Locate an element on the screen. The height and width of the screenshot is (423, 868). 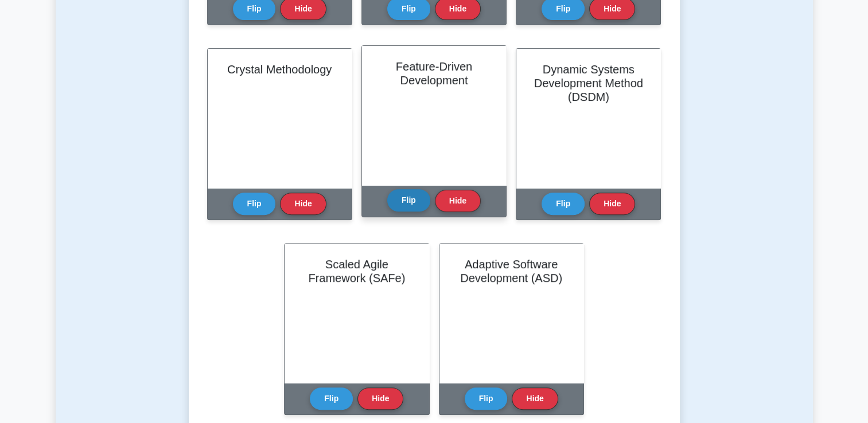
h2: Adaptive Software Development (ASD) is located at coordinates (511, 272).